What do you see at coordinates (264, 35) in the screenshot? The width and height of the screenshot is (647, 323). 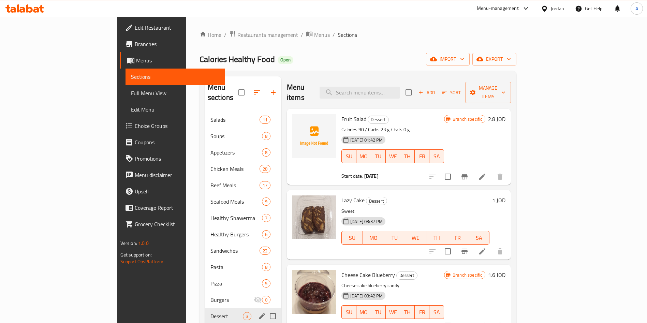 I see `a: Restaurants management` at bounding box center [264, 35].